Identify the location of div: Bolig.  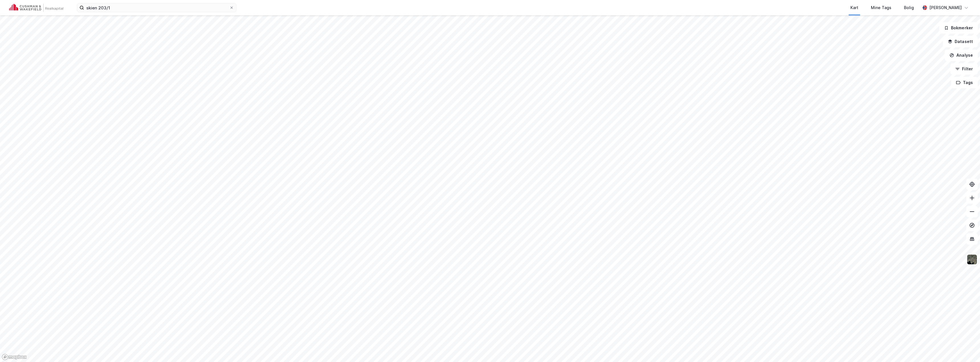
(909, 8).